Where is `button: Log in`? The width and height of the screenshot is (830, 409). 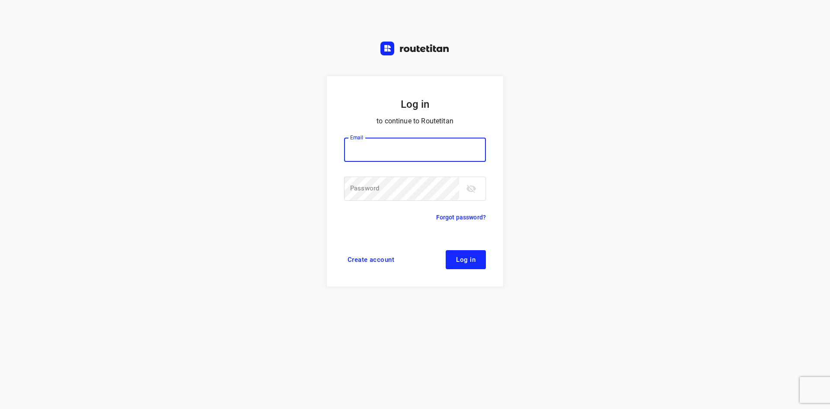 button: Log in is located at coordinates (466, 259).